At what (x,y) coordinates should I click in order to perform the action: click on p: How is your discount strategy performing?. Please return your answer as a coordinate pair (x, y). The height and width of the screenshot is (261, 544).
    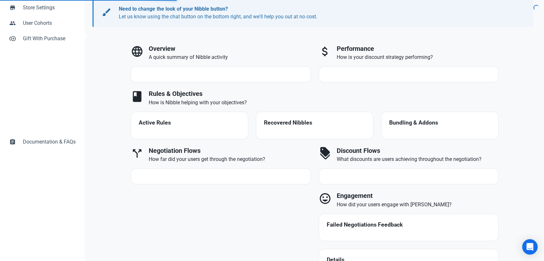
    Looking at the image, I should click on (418, 57).